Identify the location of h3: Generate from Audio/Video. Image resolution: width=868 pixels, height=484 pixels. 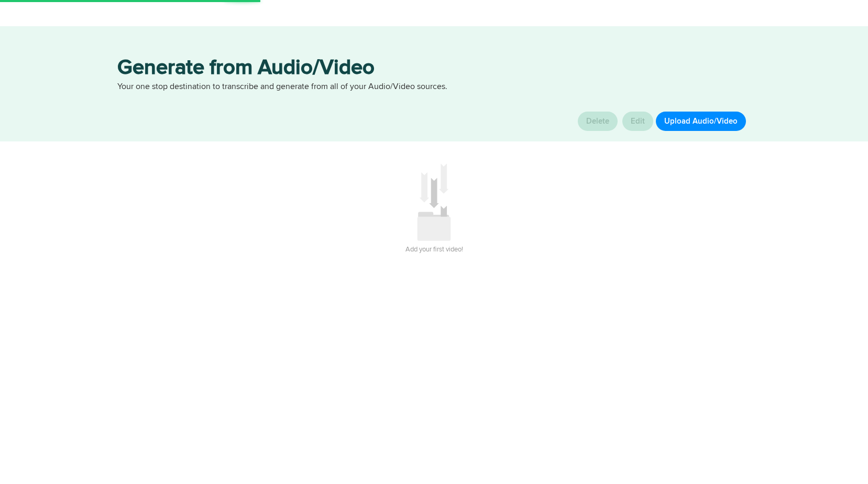
(434, 69).